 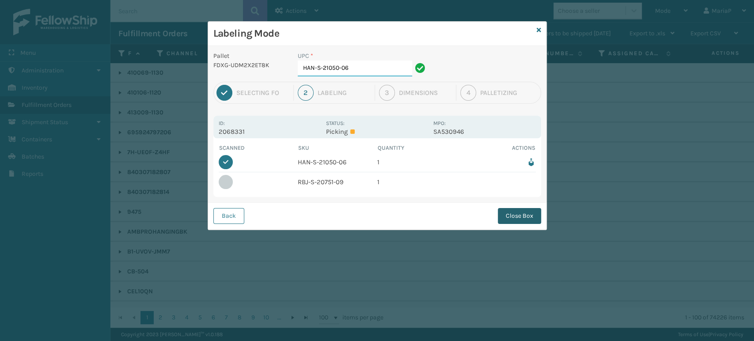 I want to click on label: Id:, so click(x=222, y=123).